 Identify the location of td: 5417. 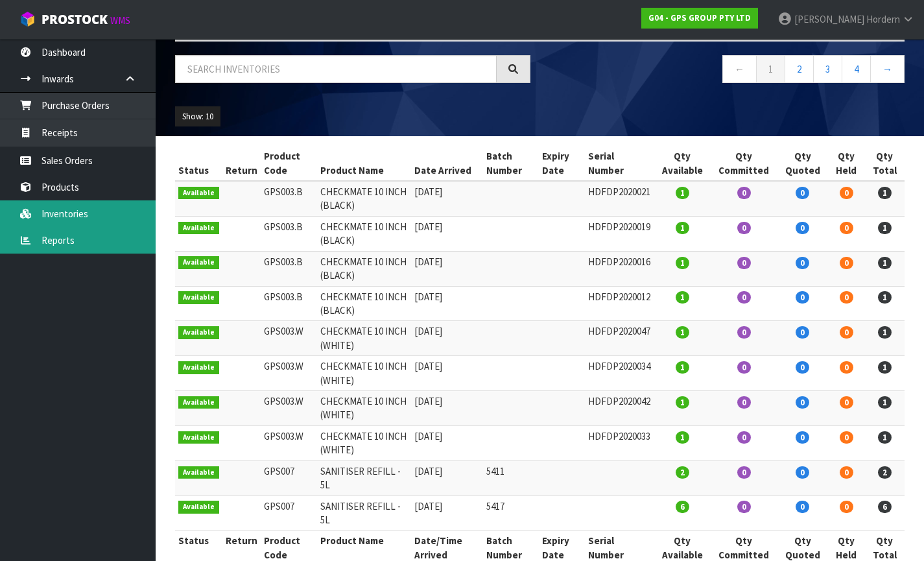
(511, 513).